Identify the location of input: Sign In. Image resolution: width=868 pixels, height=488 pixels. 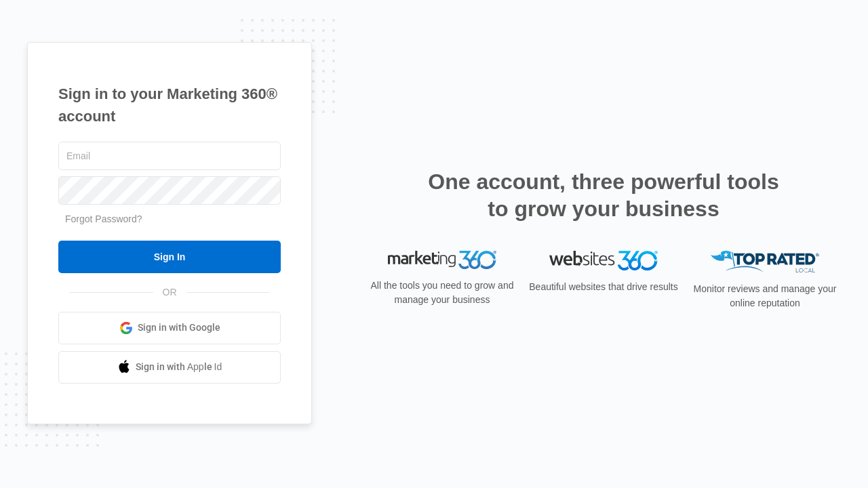
(169, 257).